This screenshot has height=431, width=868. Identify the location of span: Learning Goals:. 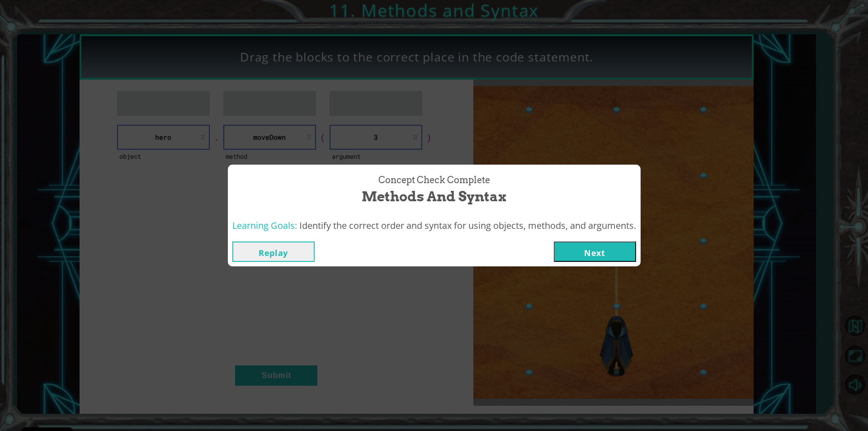
(264, 225).